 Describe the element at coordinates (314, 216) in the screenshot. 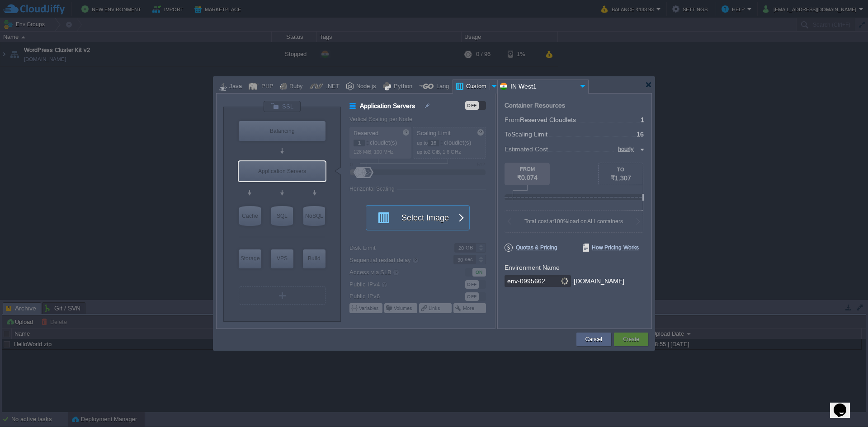

I see `div: NoSQL Databases` at that location.